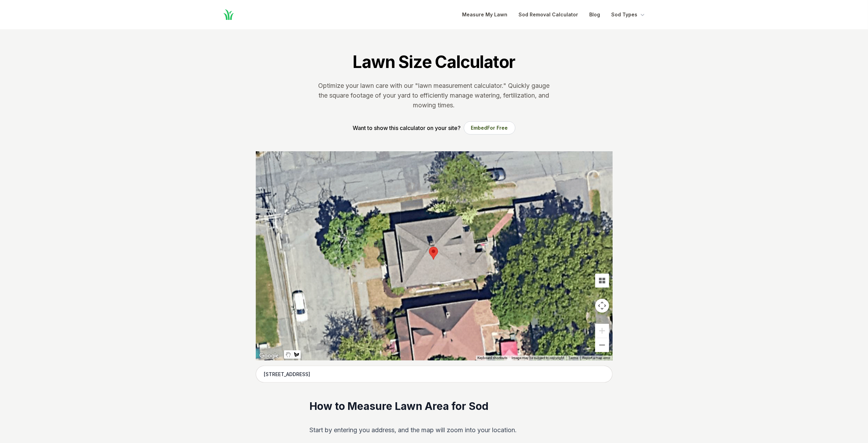  What do you see at coordinates (595, 14) in the screenshot?
I see `a: Blog` at bounding box center [595, 14].